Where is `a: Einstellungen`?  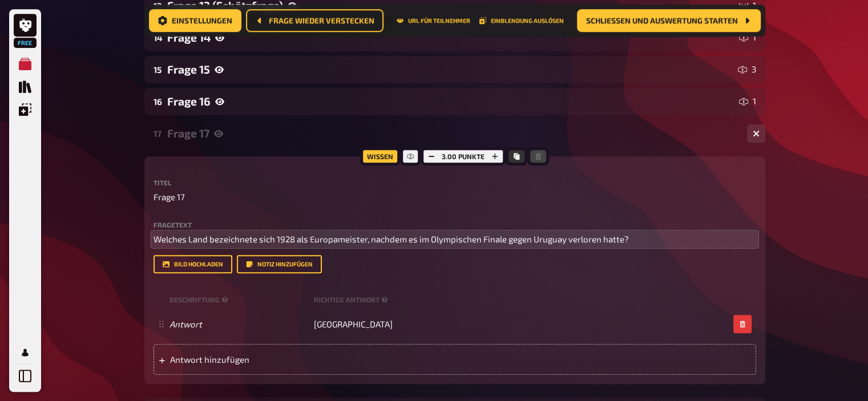
a: Einstellungen is located at coordinates (195, 21).